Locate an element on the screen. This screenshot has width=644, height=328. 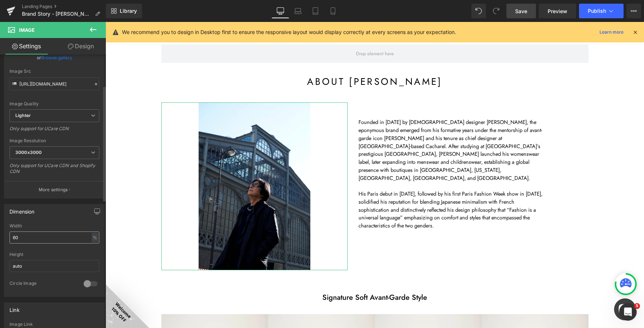
span: Publish is located at coordinates (597, 11).